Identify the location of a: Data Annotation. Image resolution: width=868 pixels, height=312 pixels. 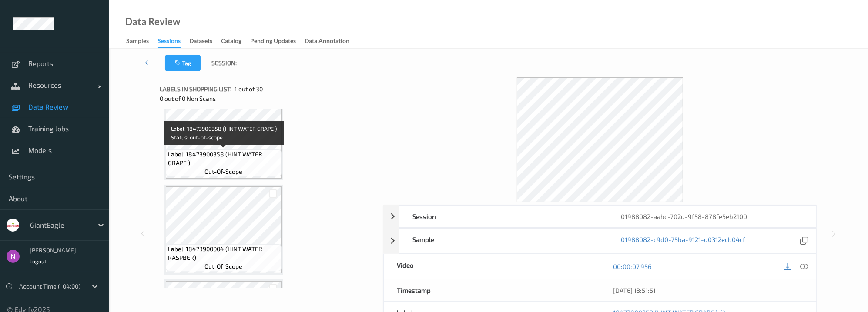
(331, 41).